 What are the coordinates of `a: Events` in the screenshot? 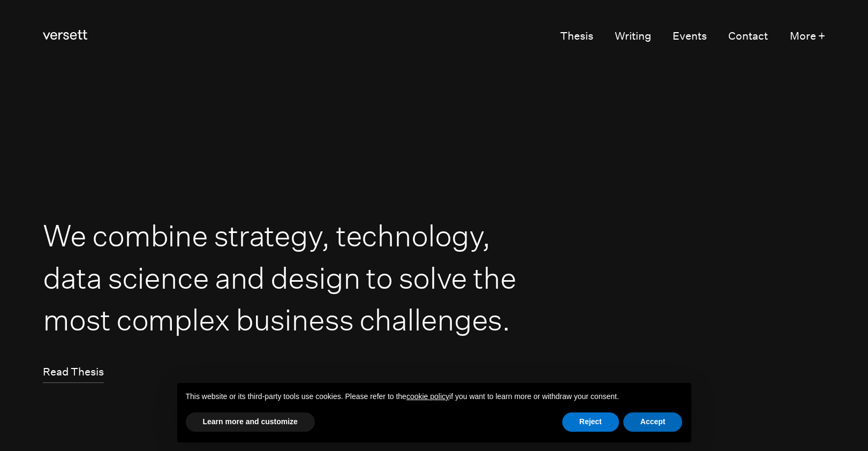 It's located at (690, 36).